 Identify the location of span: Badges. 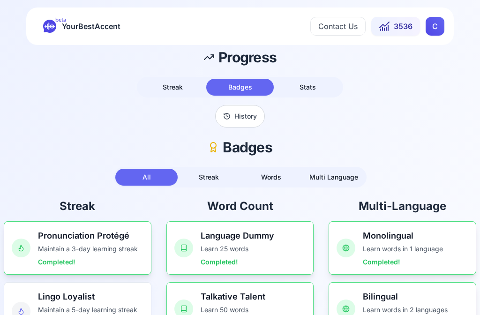
(240, 87).